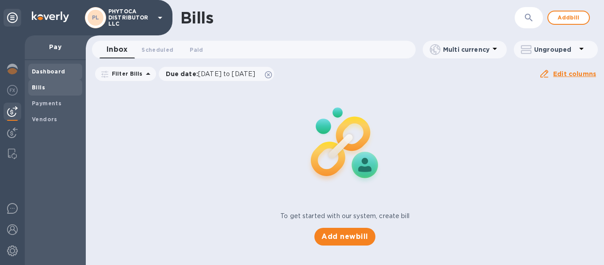 This screenshot has width=604, height=265. What do you see at coordinates (50, 17) in the screenshot?
I see `img: Logo` at bounding box center [50, 17].